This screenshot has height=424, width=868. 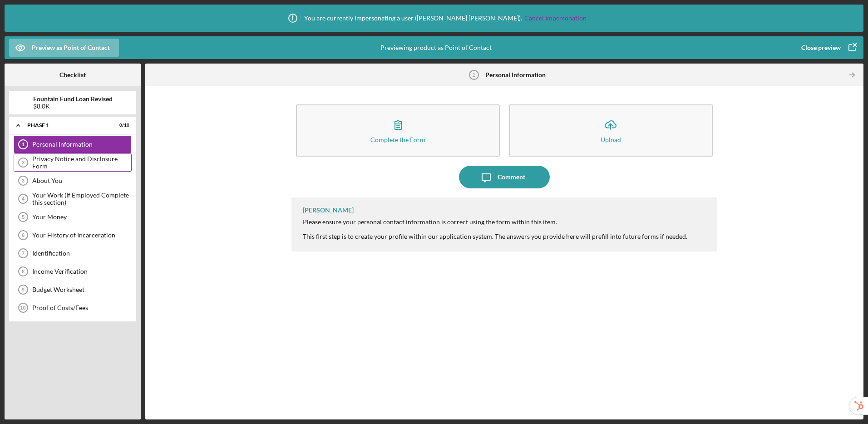 I want to click on div: Previewing product as Point of Contact, so click(x=436, y=48).